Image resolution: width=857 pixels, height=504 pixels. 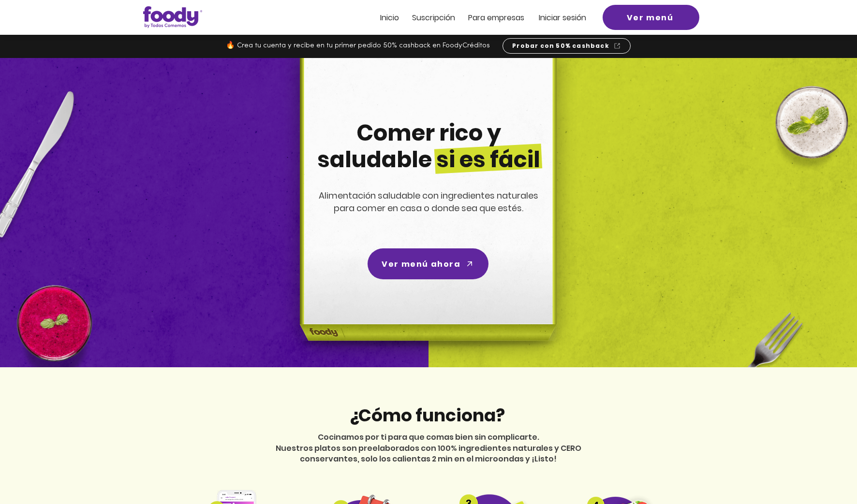 I want to click on span: Iniciar sesión, so click(x=562, y=17).